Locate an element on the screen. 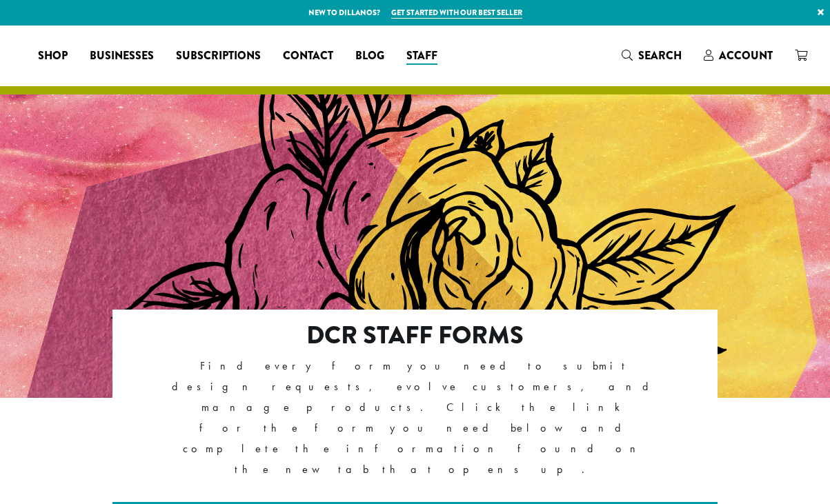 The width and height of the screenshot is (830, 504). a: Get started with our best seller is located at coordinates (456, 13).